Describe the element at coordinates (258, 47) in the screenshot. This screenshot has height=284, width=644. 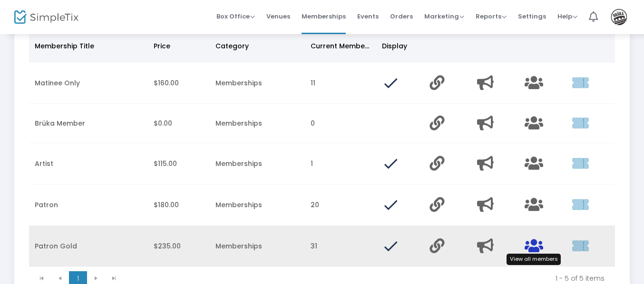
I see `th: Category` at that location.